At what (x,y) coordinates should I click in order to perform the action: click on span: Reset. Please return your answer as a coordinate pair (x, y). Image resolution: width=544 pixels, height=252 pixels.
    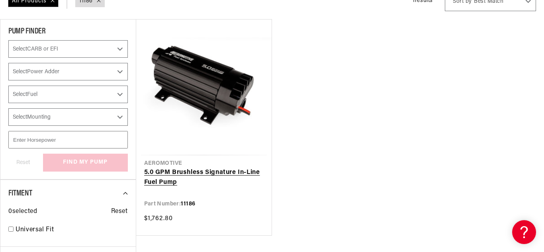
    Looking at the image, I should click on (119, 212).